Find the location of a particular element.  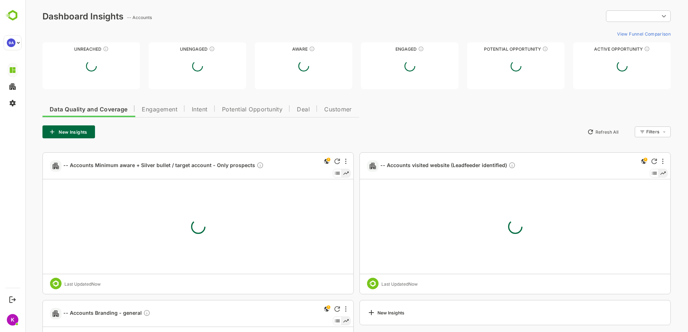

button: Refresh All is located at coordinates (577, 132).